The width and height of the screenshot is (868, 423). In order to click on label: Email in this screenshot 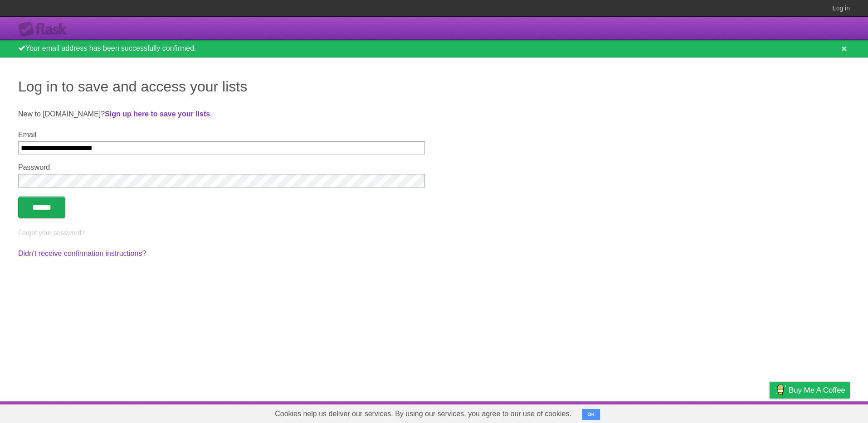, I will do `click(221, 135)`.